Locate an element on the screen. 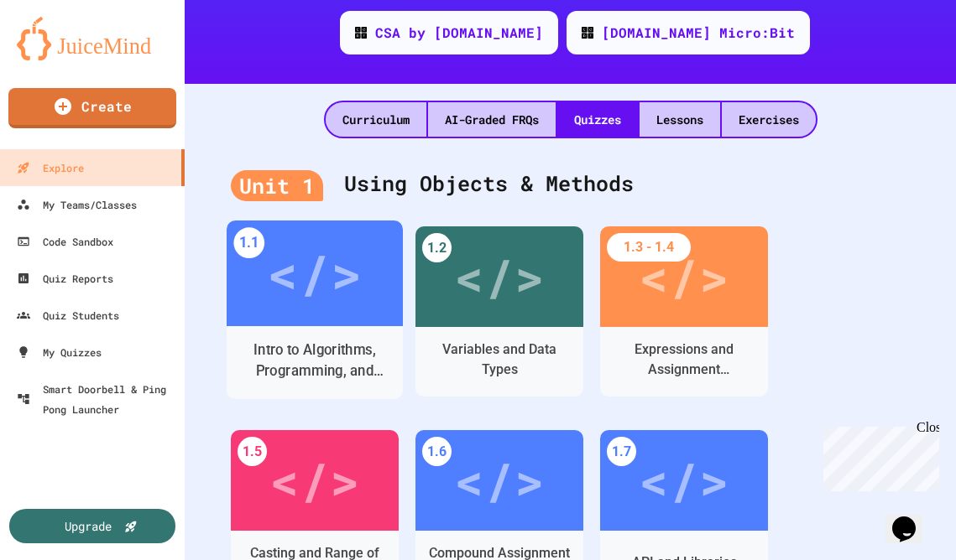  div: Exercises is located at coordinates (769, 119).